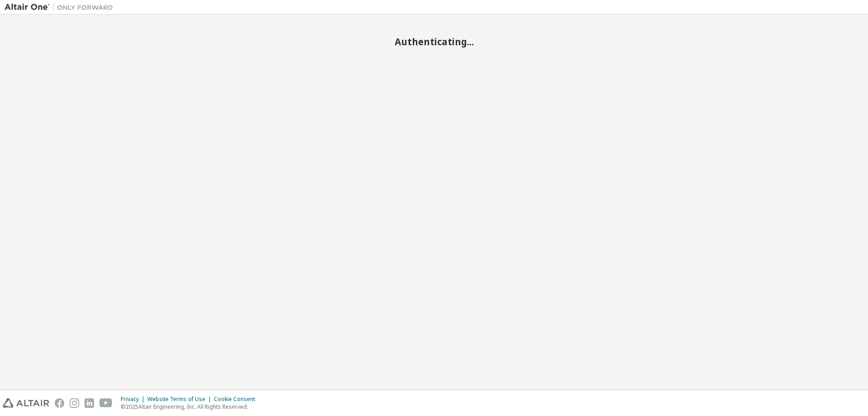 Image resolution: width=868 pixels, height=416 pixels. Describe the element at coordinates (59, 402) in the screenshot. I see `img: facebook.svg` at that location.